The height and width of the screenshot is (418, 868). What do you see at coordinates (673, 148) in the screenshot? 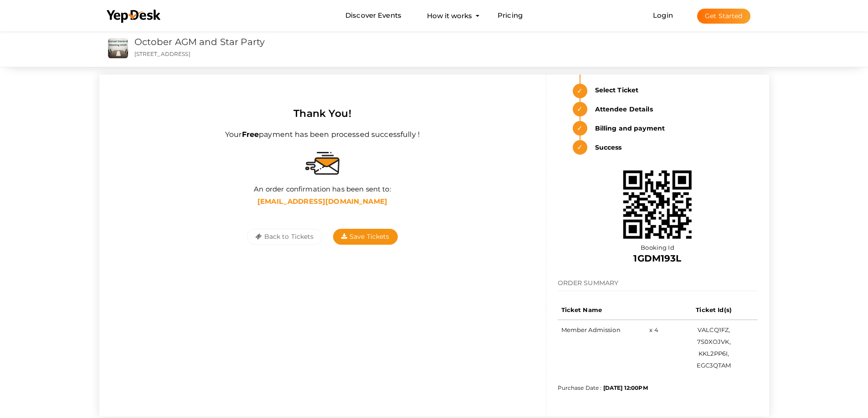
I see `strong: Success` at bounding box center [673, 148].